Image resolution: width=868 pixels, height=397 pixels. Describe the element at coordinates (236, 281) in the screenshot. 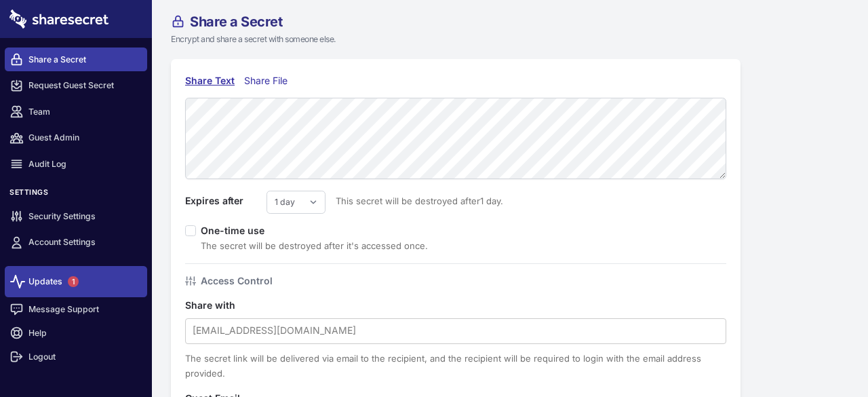

I see `h4: Access Control` at that location.